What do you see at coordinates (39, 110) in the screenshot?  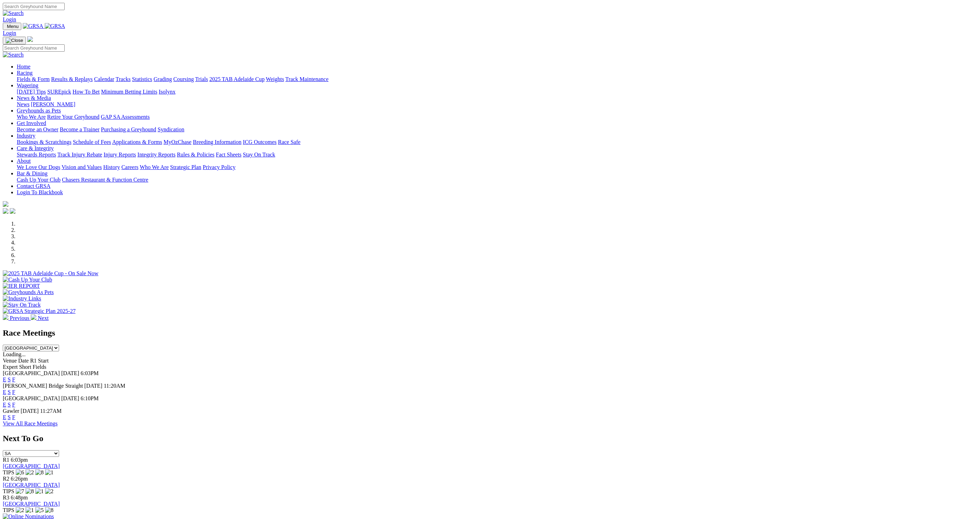 I see `a: Greyhounds as Pets` at bounding box center [39, 110].